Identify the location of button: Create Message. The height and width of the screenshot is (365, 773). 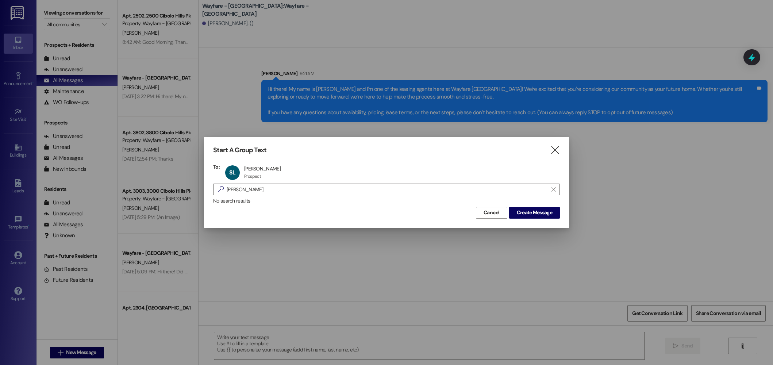
(535, 213).